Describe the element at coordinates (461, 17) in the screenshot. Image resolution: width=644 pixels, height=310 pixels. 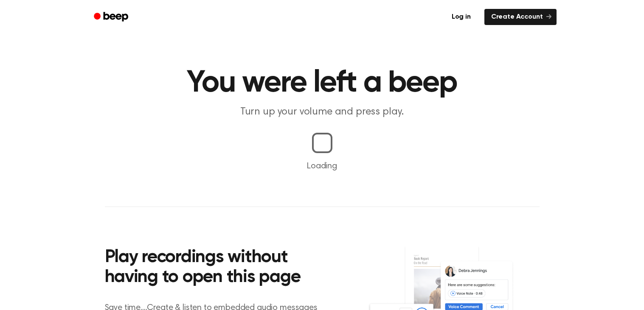
I see `a: Log in` at that location.